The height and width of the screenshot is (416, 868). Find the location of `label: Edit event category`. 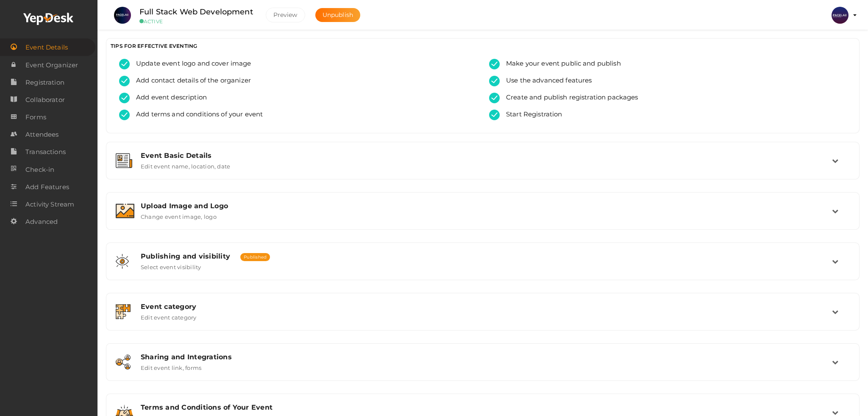

label: Edit event category is located at coordinates (169, 316).